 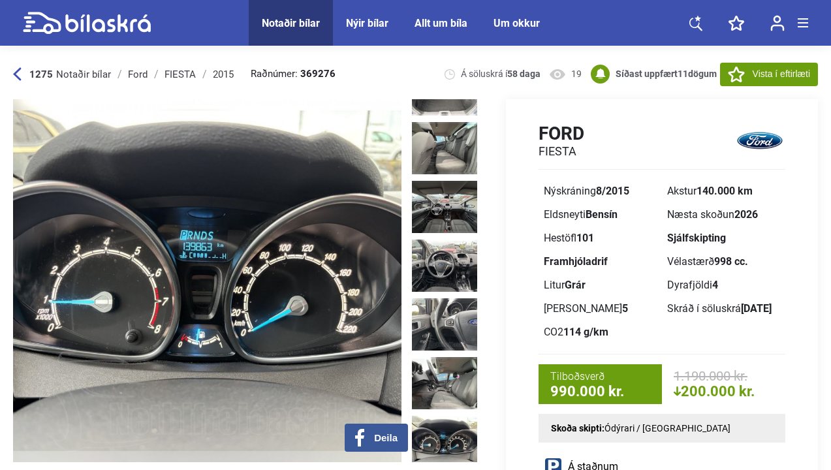 What do you see at coordinates (585, 238) in the screenshot?
I see `b: 101` at bounding box center [585, 238].